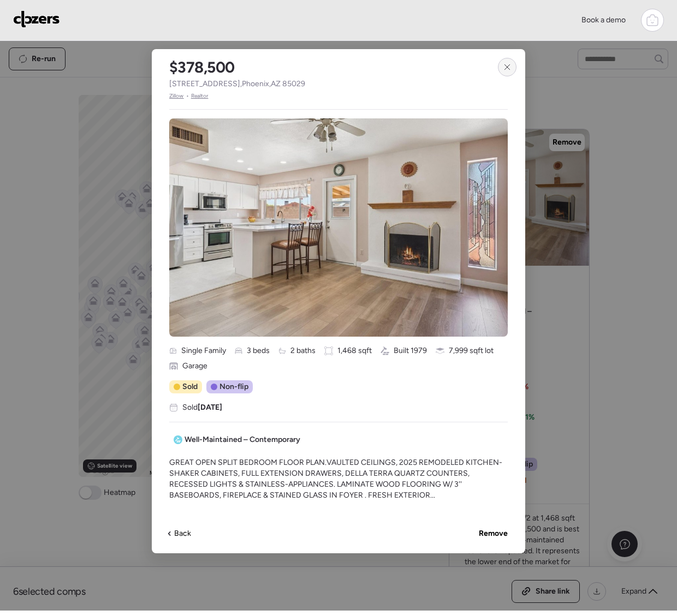 This screenshot has height=616, width=677. What do you see at coordinates (233, 387) in the screenshot?
I see `span: Non-flip` at bounding box center [233, 387].